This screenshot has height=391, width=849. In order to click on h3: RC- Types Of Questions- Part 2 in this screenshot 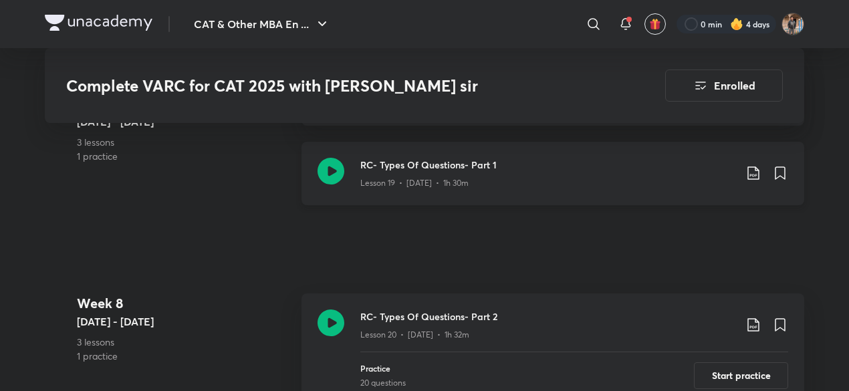, I will do `click(548, 316)`.